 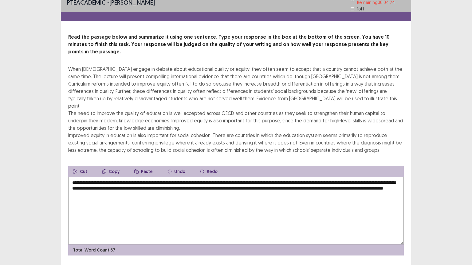 What do you see at coordinates (236, 45) in the screenshot?
I see `p: Read the passage below and summarize it using one sentence. Type your response in the box at the ...` at bounding box center [236, 45].